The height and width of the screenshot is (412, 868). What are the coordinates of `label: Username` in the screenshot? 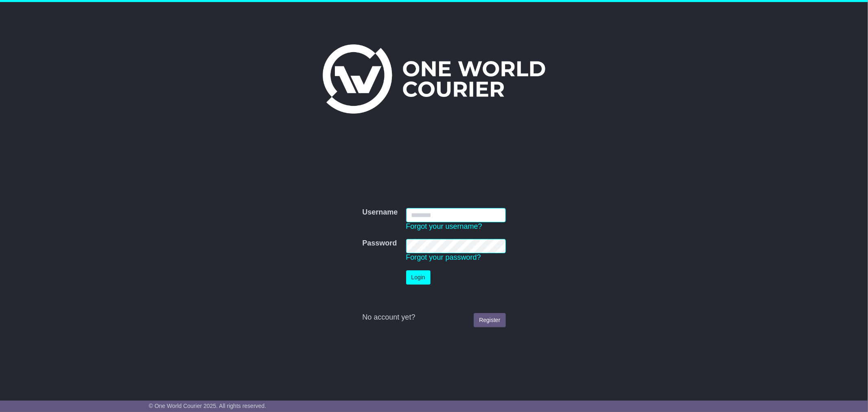 It's located at (380, 212).